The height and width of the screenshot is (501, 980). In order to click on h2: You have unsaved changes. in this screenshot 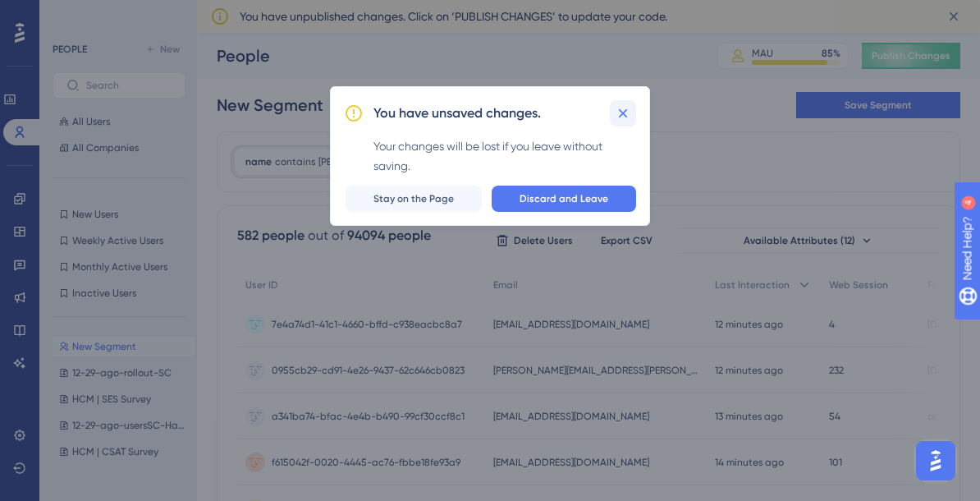, I will do `click(457, 114)`.